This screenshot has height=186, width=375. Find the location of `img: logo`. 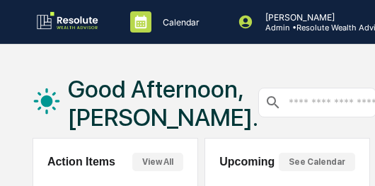

img: logo is located at coordinates (68, 22).